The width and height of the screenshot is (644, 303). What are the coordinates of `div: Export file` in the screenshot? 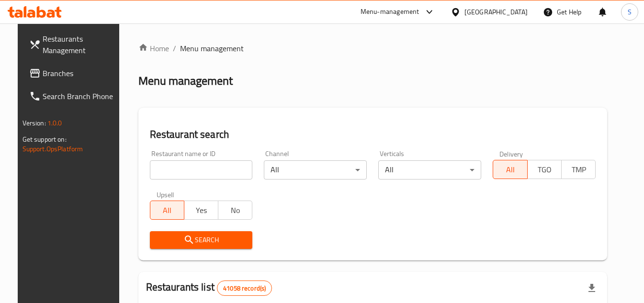 It's located at (592, 288).